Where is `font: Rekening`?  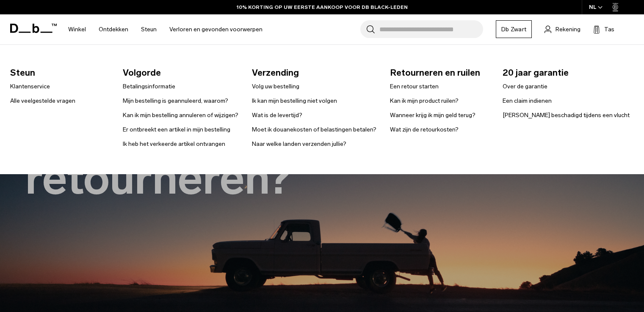
font: Rekening is located at coordinates (568, 29).